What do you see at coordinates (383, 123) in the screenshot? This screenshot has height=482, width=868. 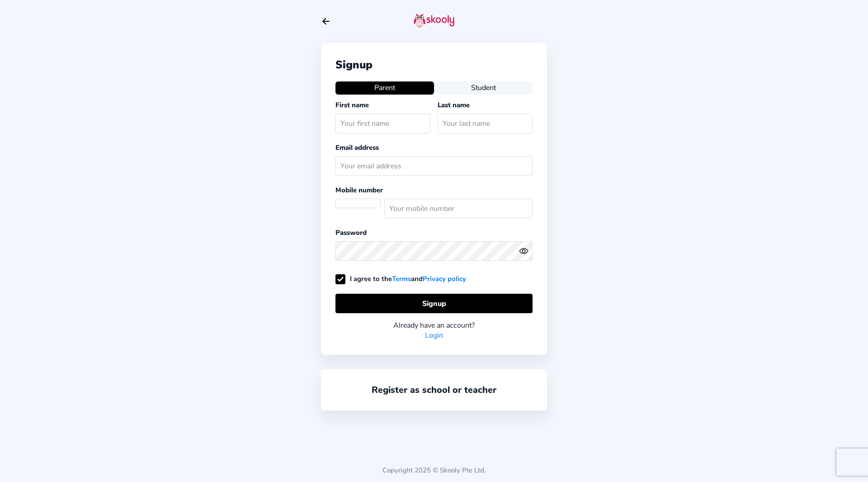 I see `input: Your first name` at bounding box center [383, 123].